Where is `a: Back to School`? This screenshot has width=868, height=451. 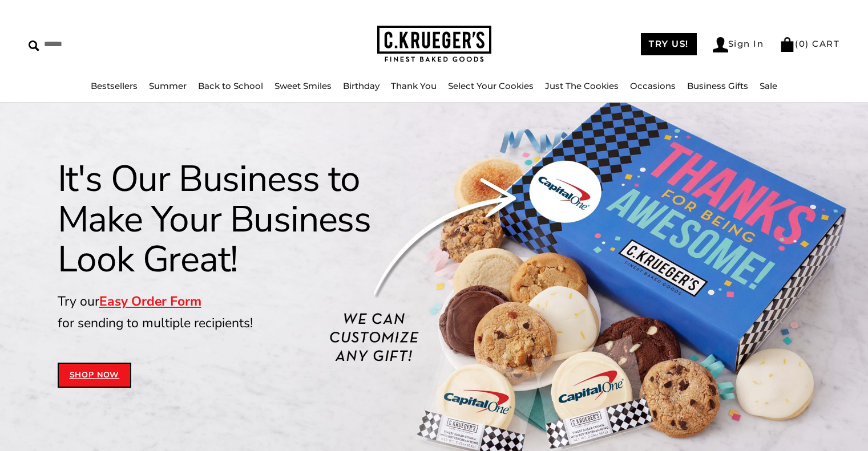
a: Back to School is located at coordinates (230, 85).